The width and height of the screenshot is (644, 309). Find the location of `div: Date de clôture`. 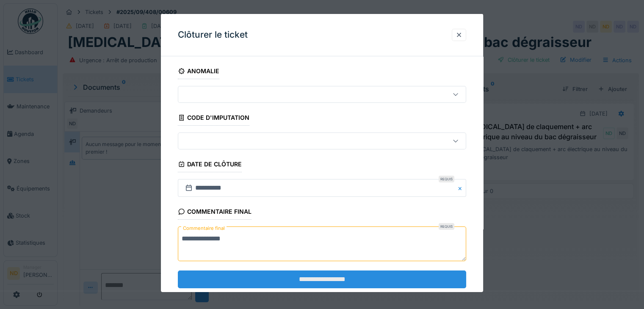

div: Date de clôture is located at coordinates (210, 165).